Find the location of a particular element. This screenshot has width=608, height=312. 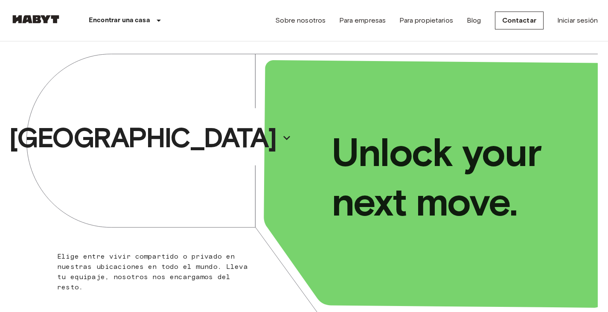

a: Para propietarios is located at coordinates (426, 20).